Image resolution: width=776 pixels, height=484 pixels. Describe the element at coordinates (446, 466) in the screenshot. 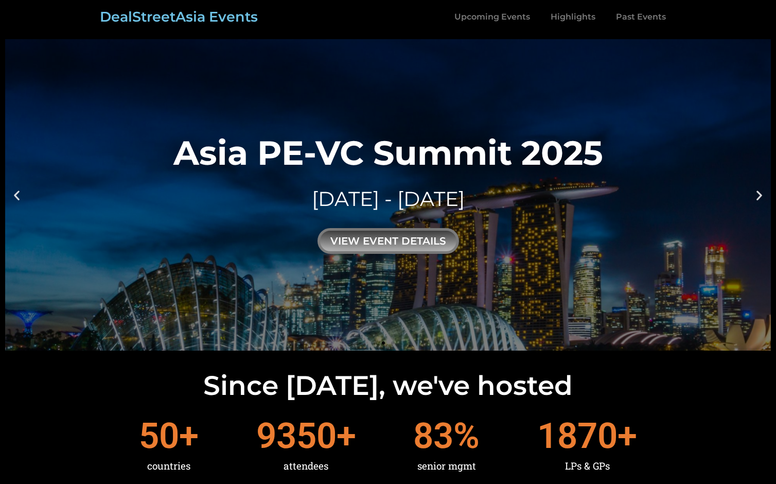

I see `div: senior mgmt` at that location.